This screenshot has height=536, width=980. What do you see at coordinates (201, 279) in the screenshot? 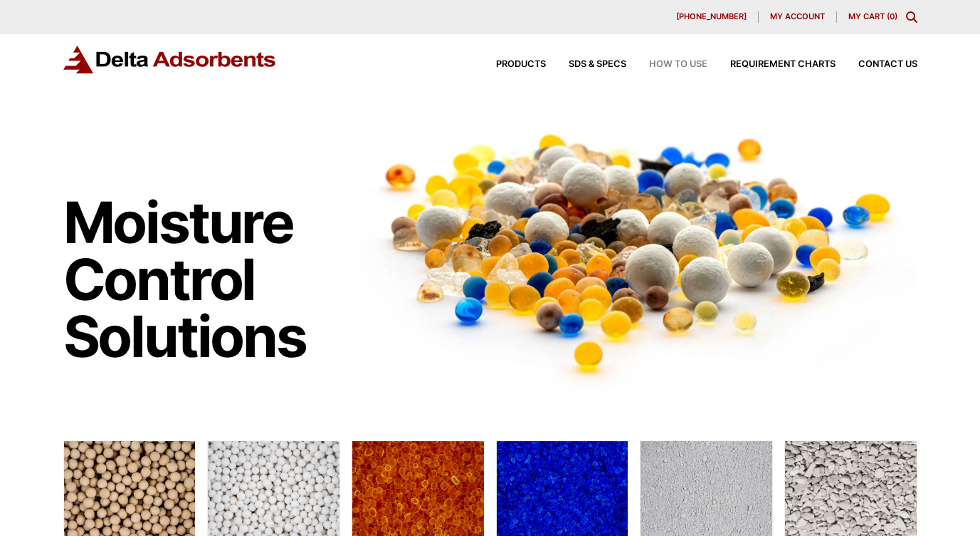
I see `h1: Moisture Control Solutions` at bounding box center [201, 279].